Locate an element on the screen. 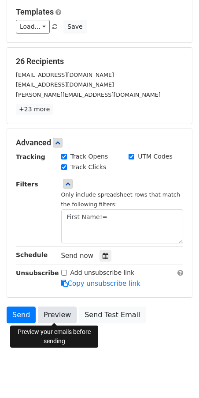 Image resolution: width=199 pixels, height=398 pixels. span: Send now is located at coordinates (78, 255).